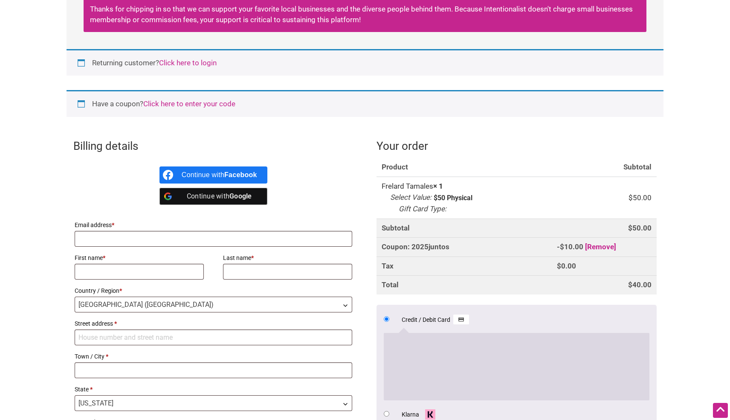 This screenshot has width=730, height=420. I want to click on span: 10.00, so click(571, 246).